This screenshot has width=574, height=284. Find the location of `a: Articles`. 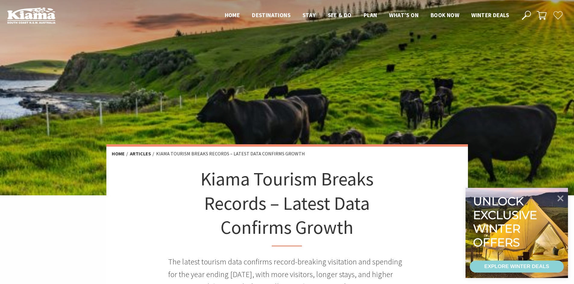

a: Articles is located at coordinates (140, 154).